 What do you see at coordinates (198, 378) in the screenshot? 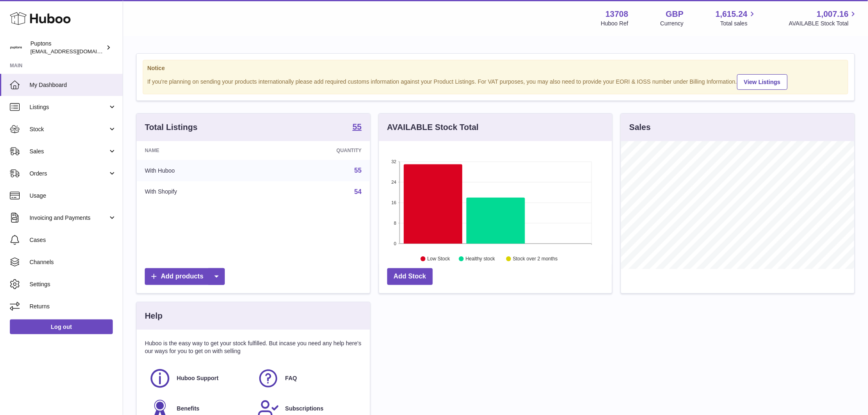
I see `span: Huboo Support` at bounding box center [198, 378].